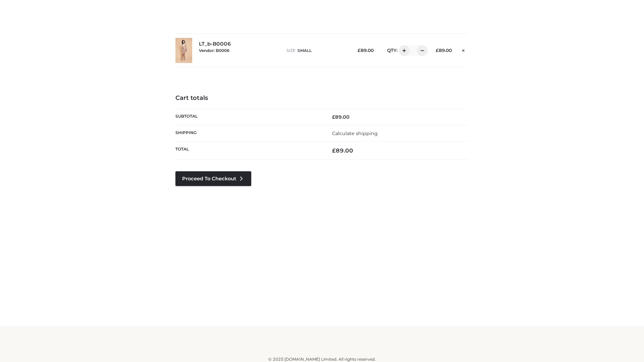 The height and width of the screenshot is (362, 644). What do you see at coordinates (464, 49) in the screenshot?
I see `a: Remove this item` at bounding box center [464, 49].